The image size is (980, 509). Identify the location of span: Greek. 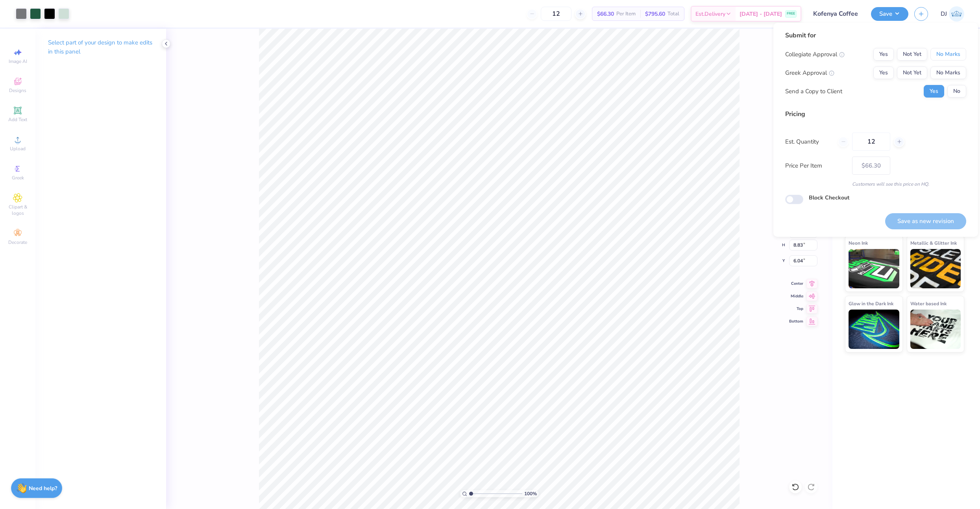
(18, 178).